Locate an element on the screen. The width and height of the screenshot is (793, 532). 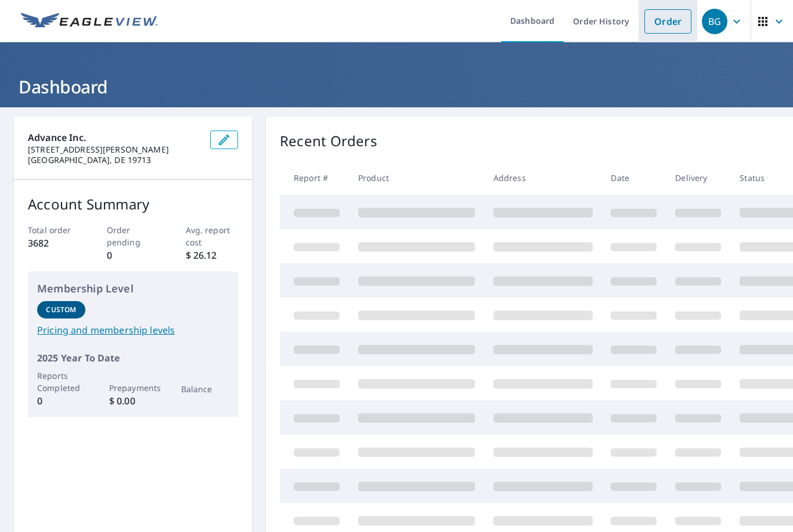
p: Membership Level is located at coordinates (133, 288).